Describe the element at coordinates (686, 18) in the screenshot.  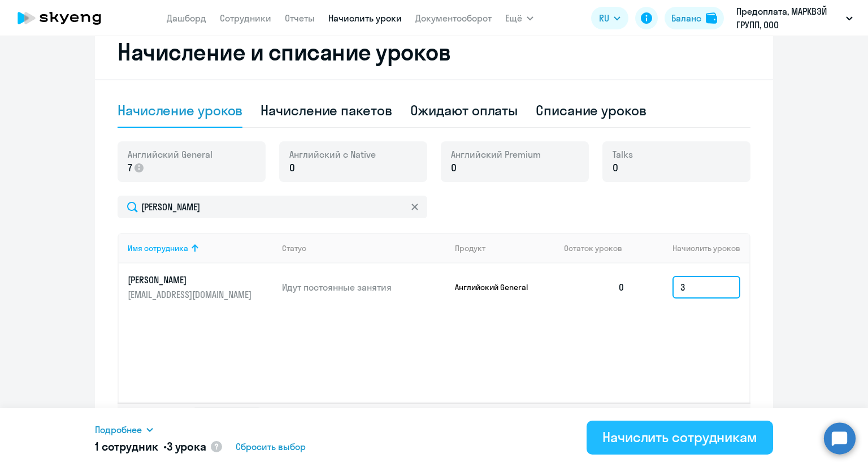
I see `div: Баланс` at that location.